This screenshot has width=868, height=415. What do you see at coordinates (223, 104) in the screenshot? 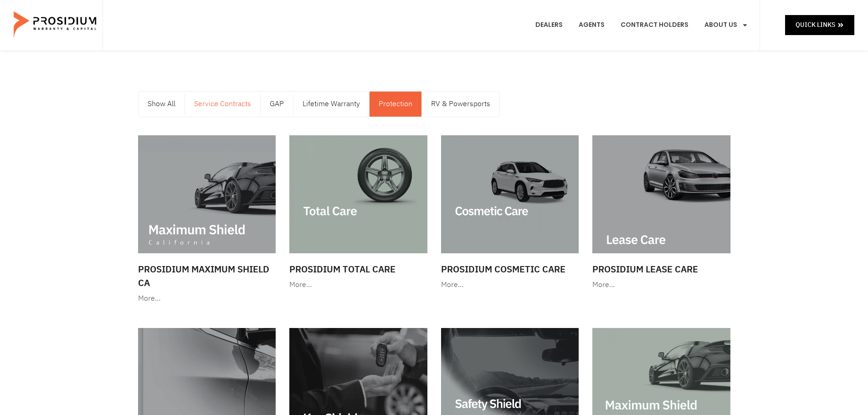
I see `a: Service Contracts` at bounding box center [223, 104].